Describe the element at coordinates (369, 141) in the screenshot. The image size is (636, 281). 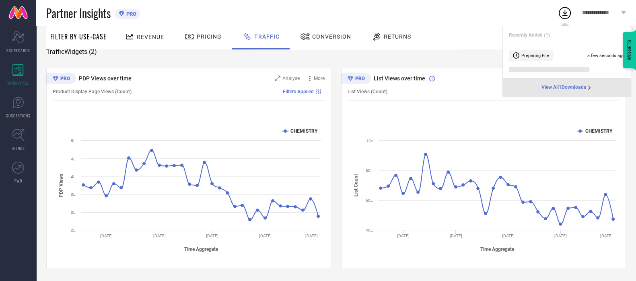
I see `text: 1Cr` at that location.